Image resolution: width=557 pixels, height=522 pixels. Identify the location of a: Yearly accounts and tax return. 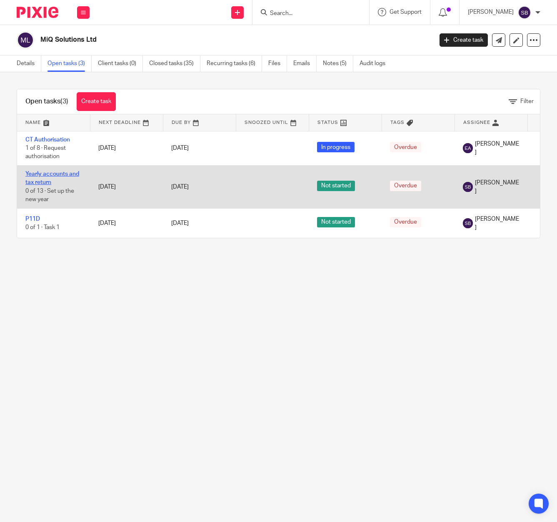
(52, 178).